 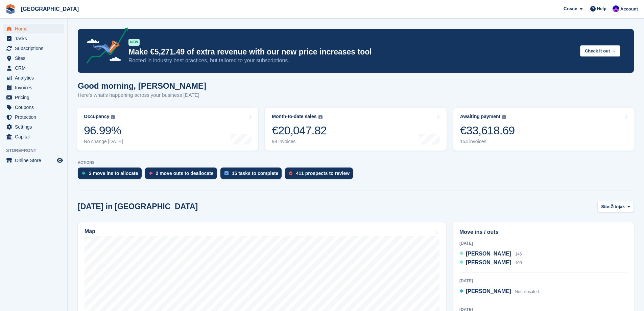 I want to click on span: Invoices, so click(x=35, y=87).